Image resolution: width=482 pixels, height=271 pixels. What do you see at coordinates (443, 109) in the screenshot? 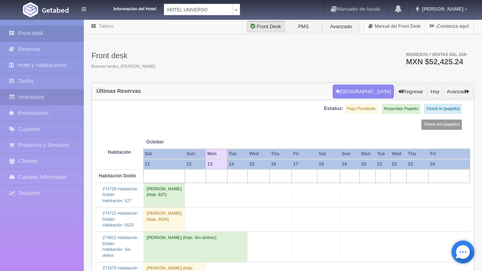
I see `label: Check-in (pagado)` at bounding box center [443, 109].